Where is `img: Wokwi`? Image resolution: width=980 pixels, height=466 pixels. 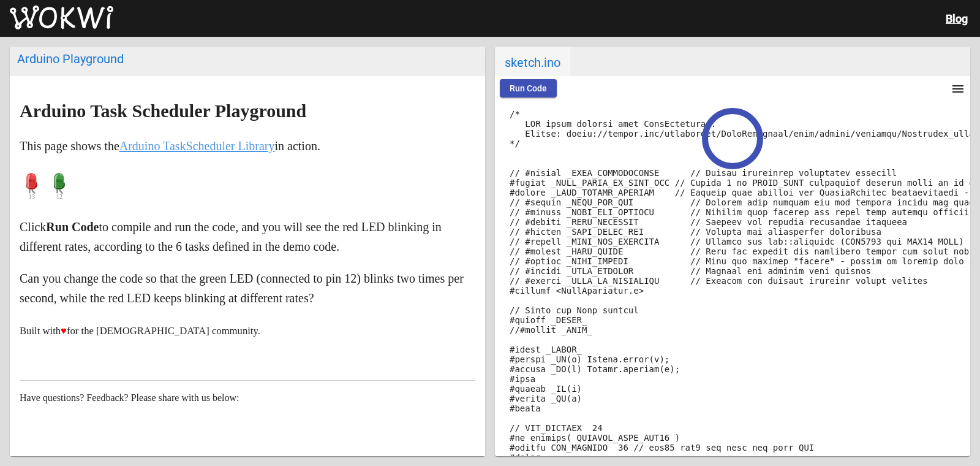
img: Wokwi is located at coordinates (61, 18).